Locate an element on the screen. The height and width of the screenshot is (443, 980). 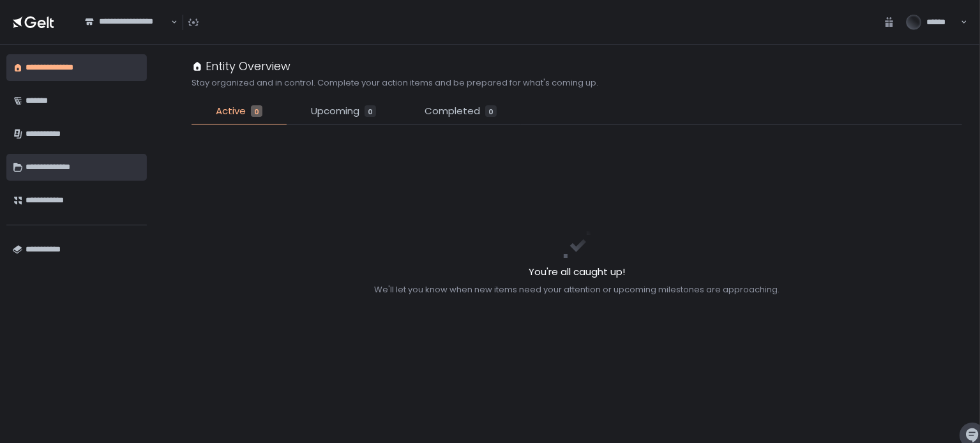
h2: Stay organized and in control. Complete your action items and be prepared for what's coming up. is located at coordinates (394, 83).